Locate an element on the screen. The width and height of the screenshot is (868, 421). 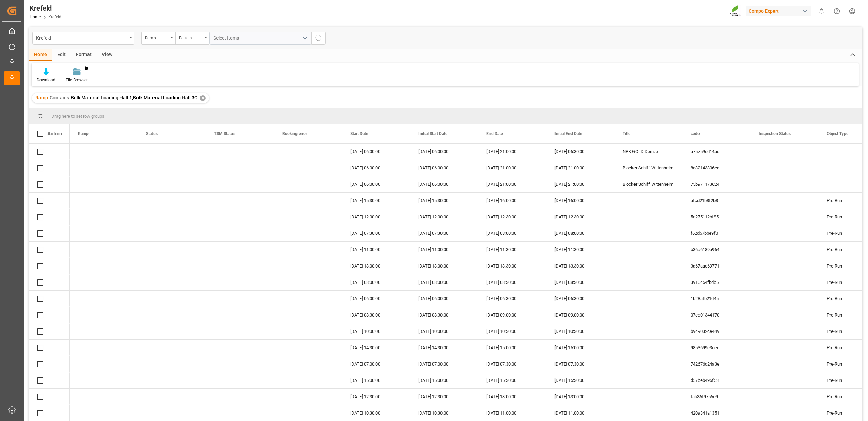
span: code is located at coordinates (695, 134).